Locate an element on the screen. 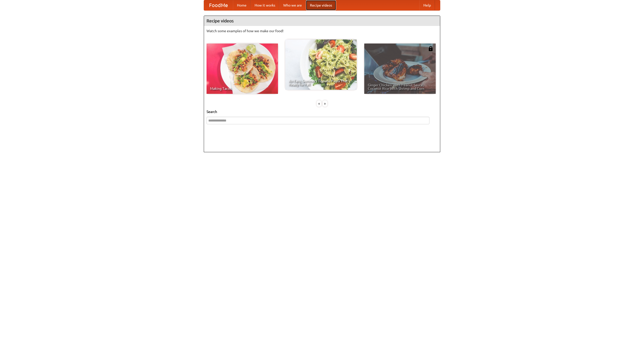 This screenshot has height=356, width=644. a: Who we are is located at coordinates (293, 5).